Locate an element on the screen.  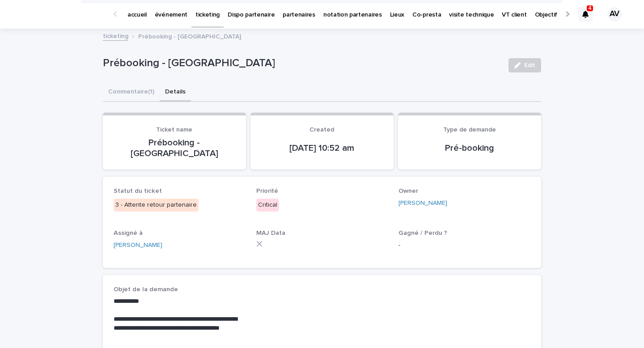
span: MAJ Data is located at coordinates (270, 233).